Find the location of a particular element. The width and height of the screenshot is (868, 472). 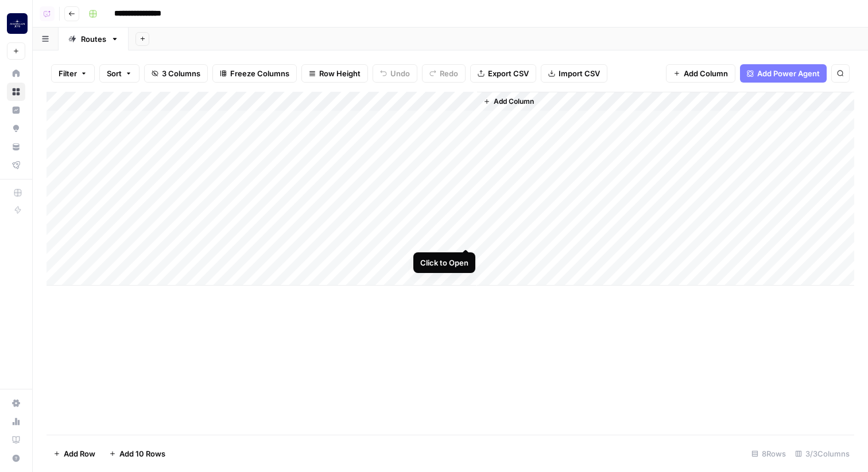

span: Row Height is located at coordinates (340, 73).